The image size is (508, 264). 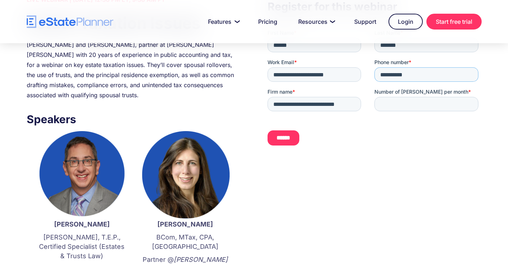 I want to click on a: Start free trial, so click(x=453, y=22).